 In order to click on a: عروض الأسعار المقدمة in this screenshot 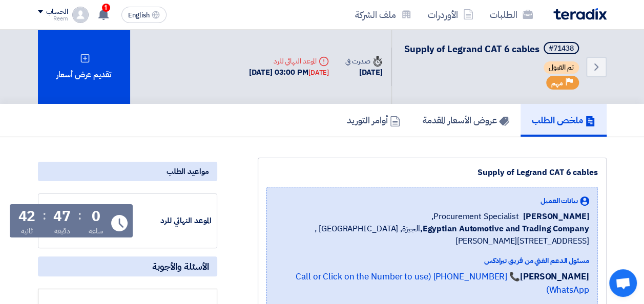, I will do `click(466, 120)`.